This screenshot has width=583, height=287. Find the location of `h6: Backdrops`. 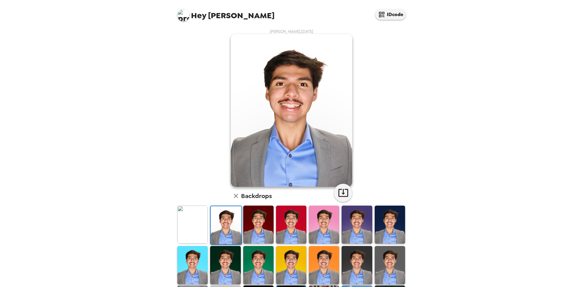

h6: Backdrops is located at coordinates (256, 196).